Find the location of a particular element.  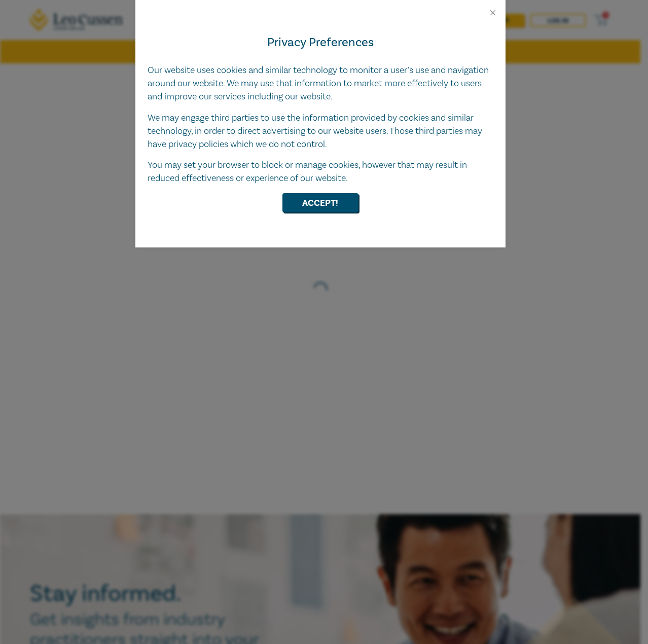

button: Accept! is located at coordinates (321, 203).